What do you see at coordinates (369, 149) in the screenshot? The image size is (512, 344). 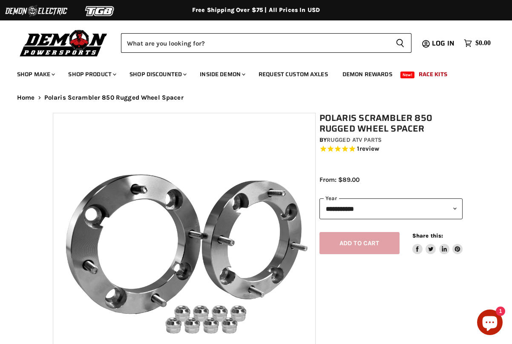 I see `span: review` at bounding box center [369, 149].